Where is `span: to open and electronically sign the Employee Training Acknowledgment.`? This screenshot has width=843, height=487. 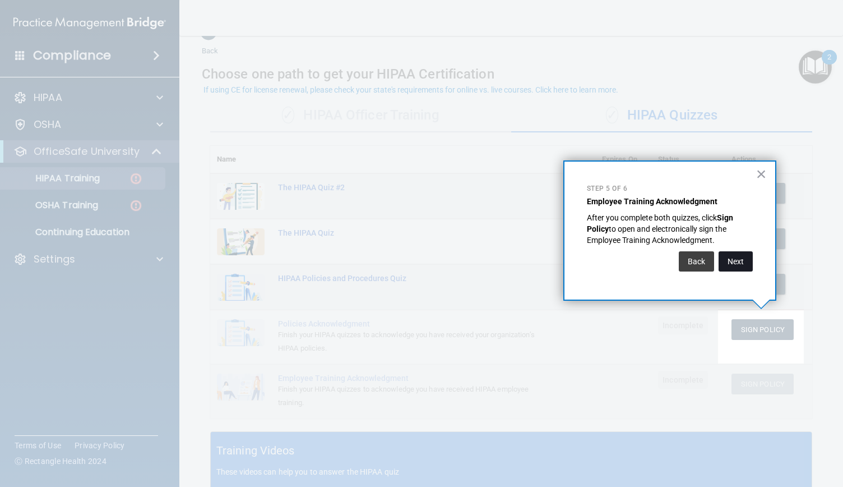 span: to open and electronically sign the Employee Training Acknowledgment. is located at coordinates (658, 234).